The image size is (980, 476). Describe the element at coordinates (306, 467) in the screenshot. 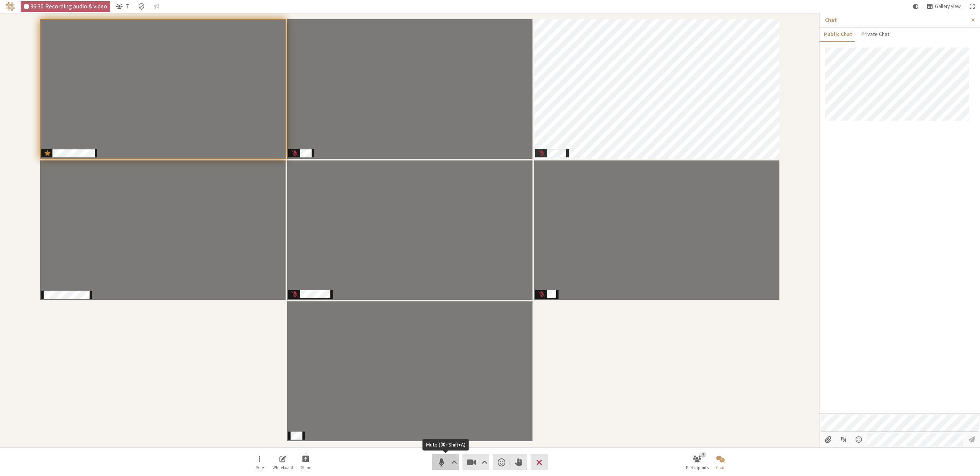

I see `span: Share` at that location.